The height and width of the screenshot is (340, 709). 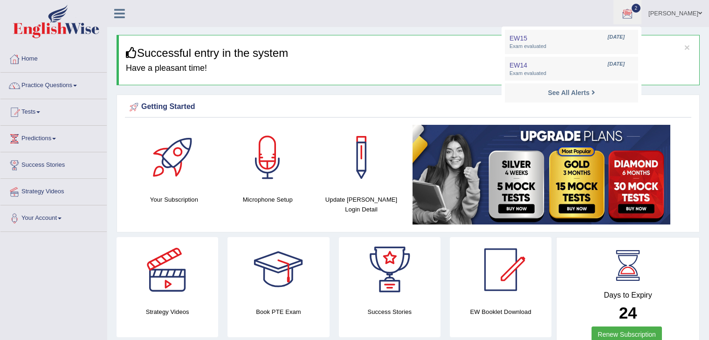 I want to click on h4: Book PTE Exam, so click(x=278, y=312).